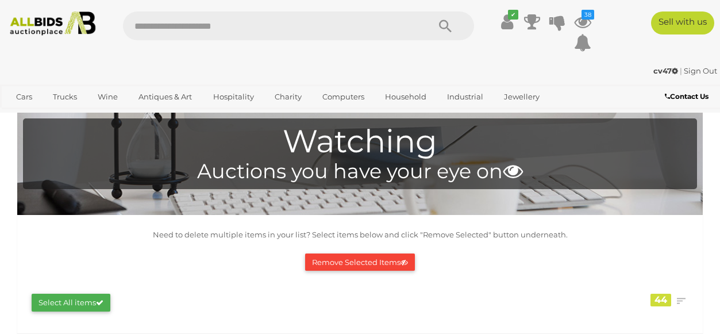 This screenshot has height=334, width=720. Describe the element at coordinates (71, 302) in the screenshot. I see `button: Select All items` at that location.